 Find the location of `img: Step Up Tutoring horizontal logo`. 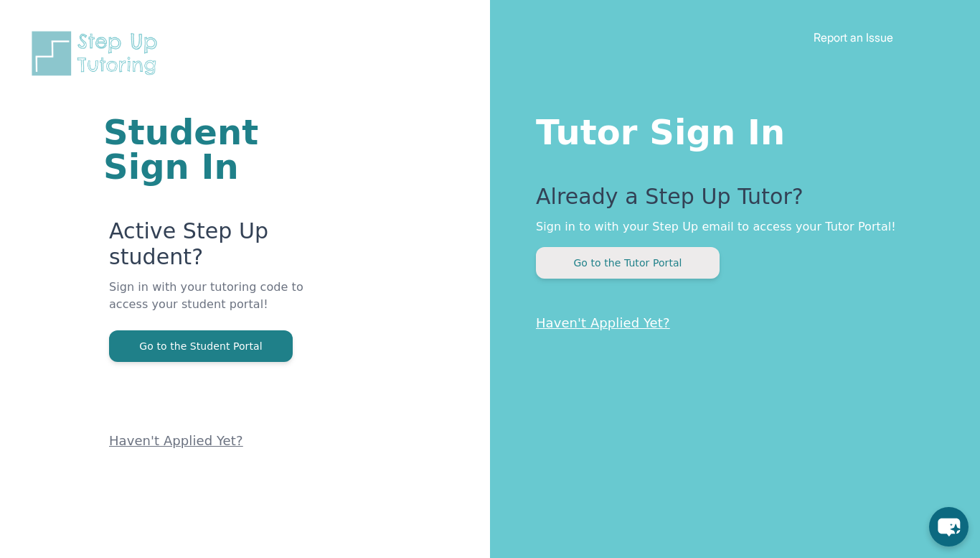

img: Step Up Tutoring horizontal logo is located at coordinates (98, 53).